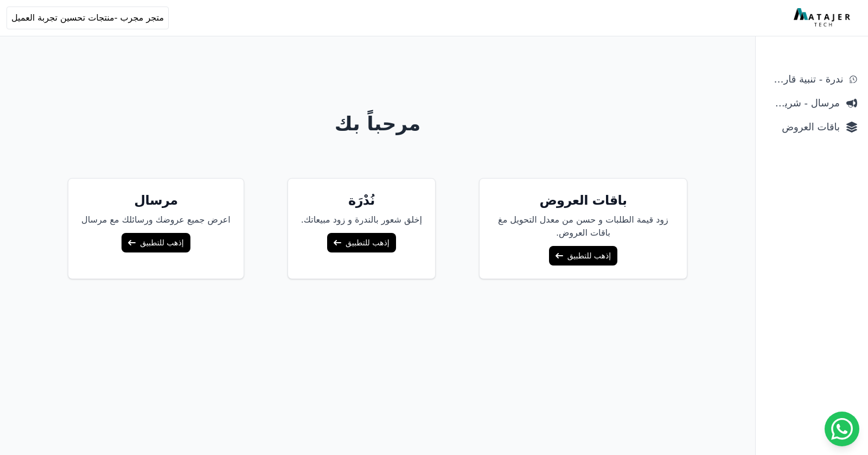  Describe the element at coordinates (823, 18) in the screenshot. I see `img: MatajerTech Logo` at that location.